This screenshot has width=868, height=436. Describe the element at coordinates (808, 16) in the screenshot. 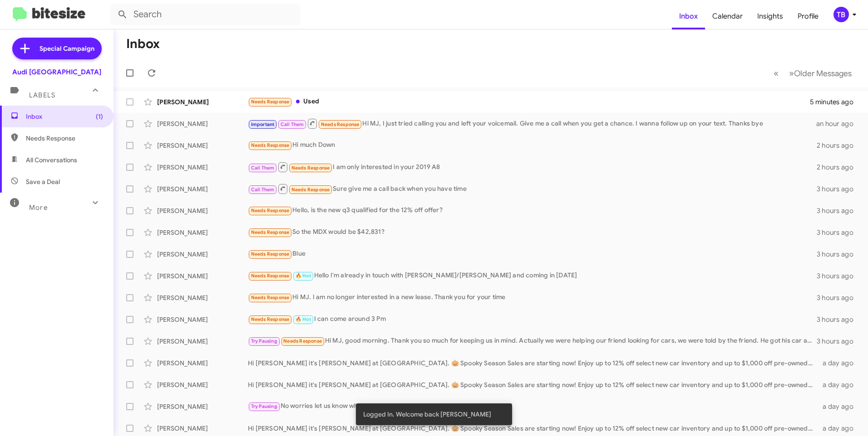

I see `span: Profile` at that location.